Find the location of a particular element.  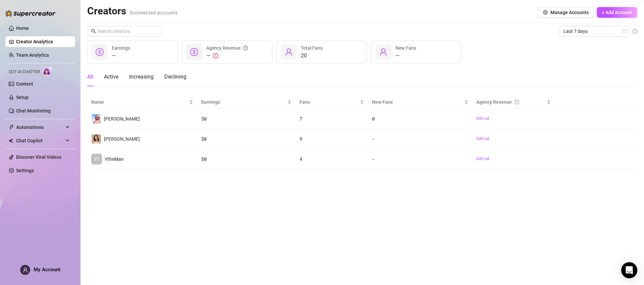

a: Creator Analytics is located at coordinates (43, 42).